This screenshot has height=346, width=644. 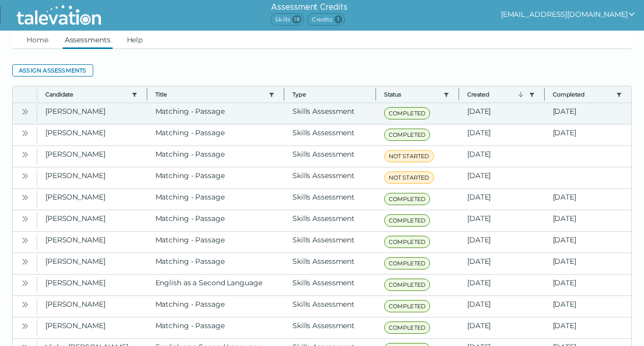 What do you see at coordinates (58, 15) in the screenshot?
I see `img: Talevation_Logo_Transparent_white.png` at bounding box center [58, 15].